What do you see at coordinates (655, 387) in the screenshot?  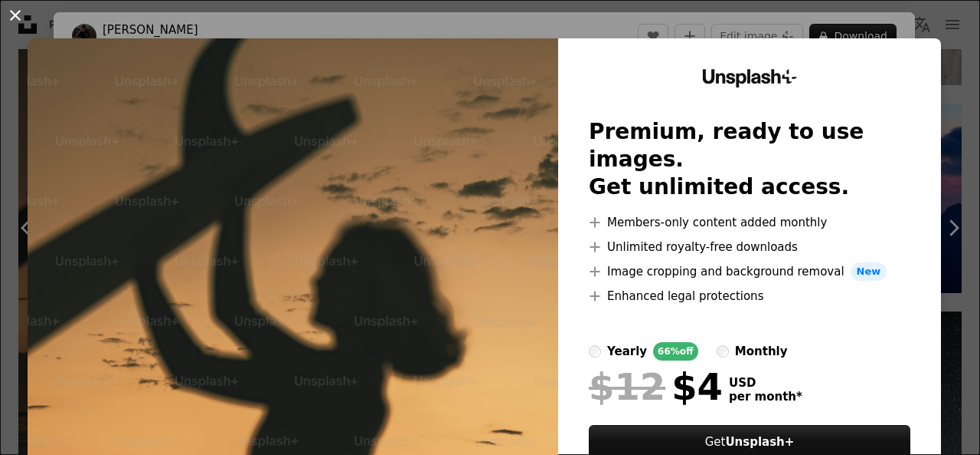 I see `div: $4` at bounding box center [655, 387].